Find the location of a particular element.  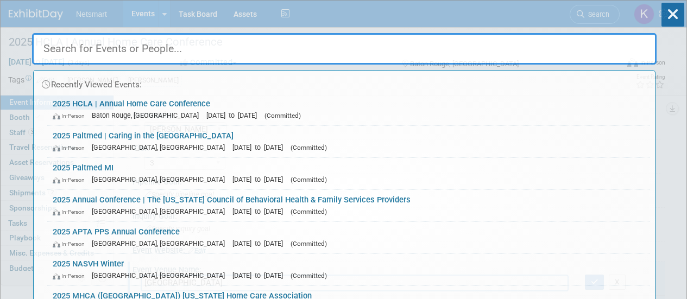

div: Recently Viewed Events: is located at coordinates (344, 82).